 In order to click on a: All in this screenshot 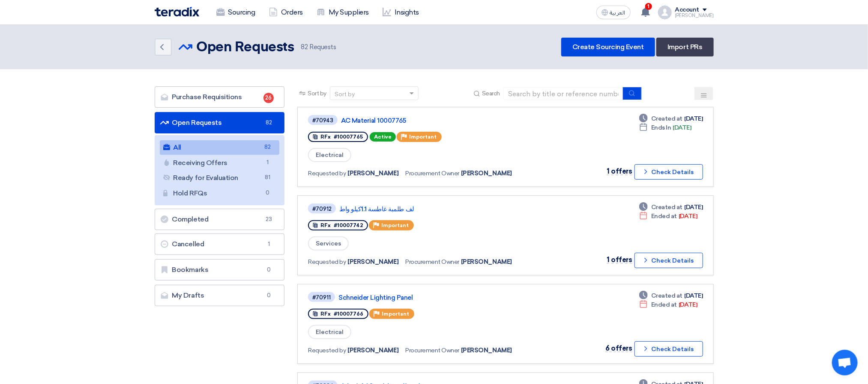, I will do `click(220, 148)`.